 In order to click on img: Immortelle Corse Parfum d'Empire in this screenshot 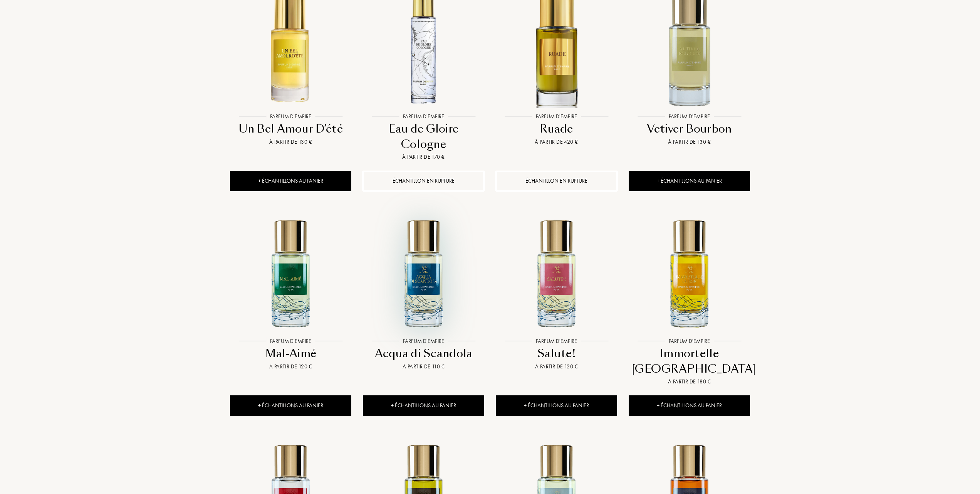, I will do `click(689, 273)`.